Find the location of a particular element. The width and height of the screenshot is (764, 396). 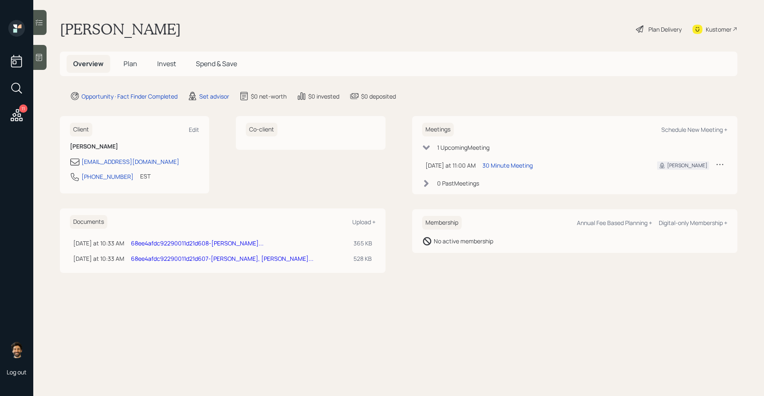

div: 30 Minute Meeting is located at coordinates (507, 165).